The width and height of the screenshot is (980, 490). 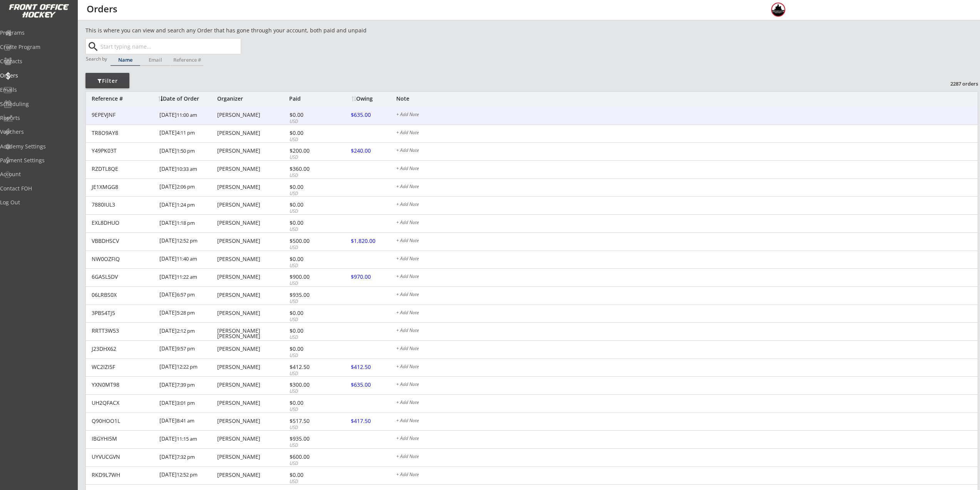 What do you see at coordinates (123, 475) in the screenshot?
I see `div: RKD9L7WH` at bounding box center [123, 475].